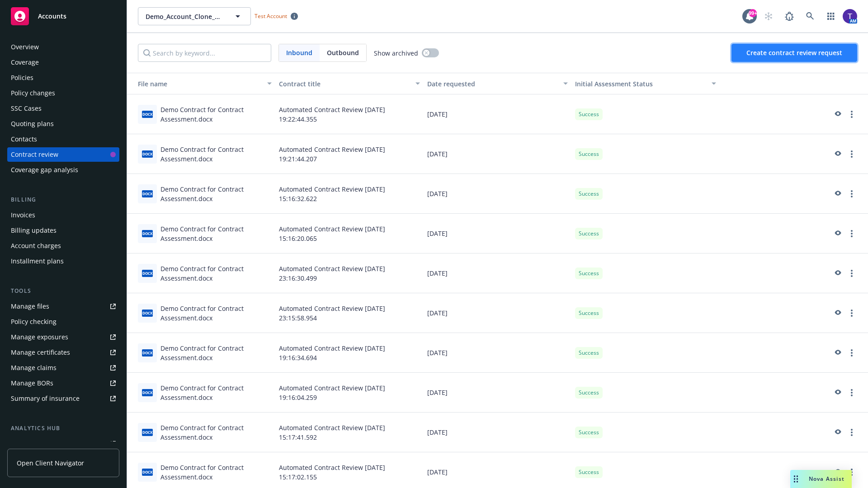 The height and width of the screenshot is (488, 868). Describe the element at coordinates (63, 338) in the screenshot. I see `span: Manage exposures` at that location.